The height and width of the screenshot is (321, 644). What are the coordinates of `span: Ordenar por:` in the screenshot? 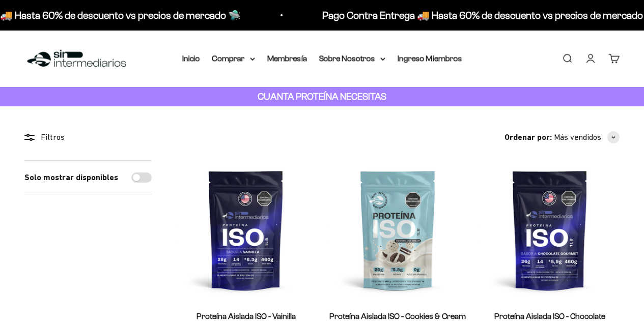 It's located at (528, 137).